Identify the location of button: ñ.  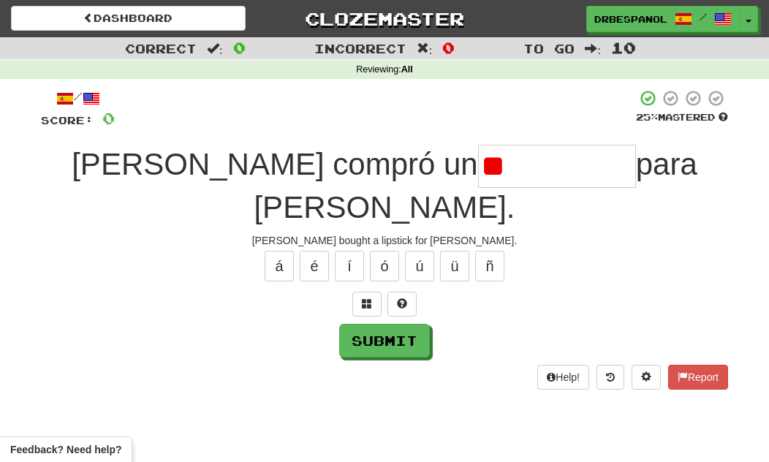
(490, 266).